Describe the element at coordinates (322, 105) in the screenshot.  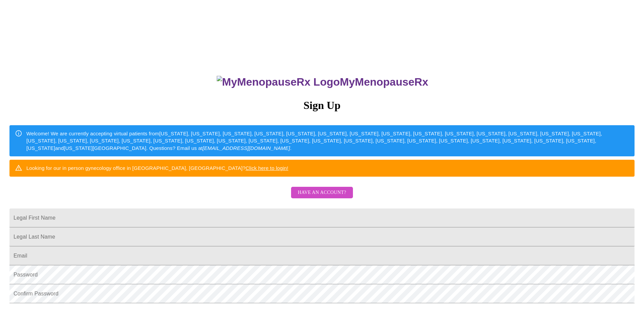
I see `h3: Sign Up` at that location.